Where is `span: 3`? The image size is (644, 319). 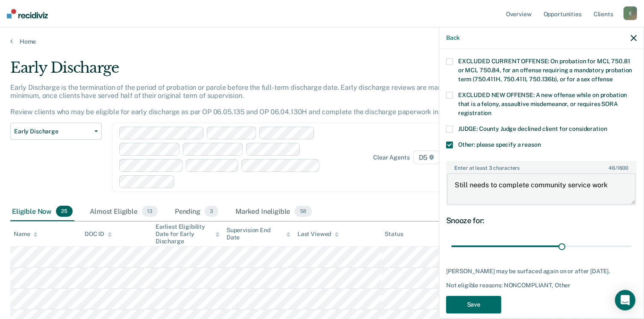
span: 3 is located at coordinates (212, 211).